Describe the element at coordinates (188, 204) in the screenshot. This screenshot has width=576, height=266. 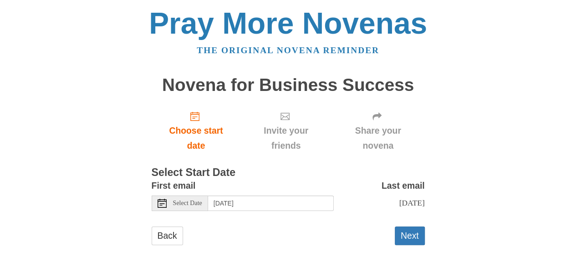
I see `span: Select Date` at that location.